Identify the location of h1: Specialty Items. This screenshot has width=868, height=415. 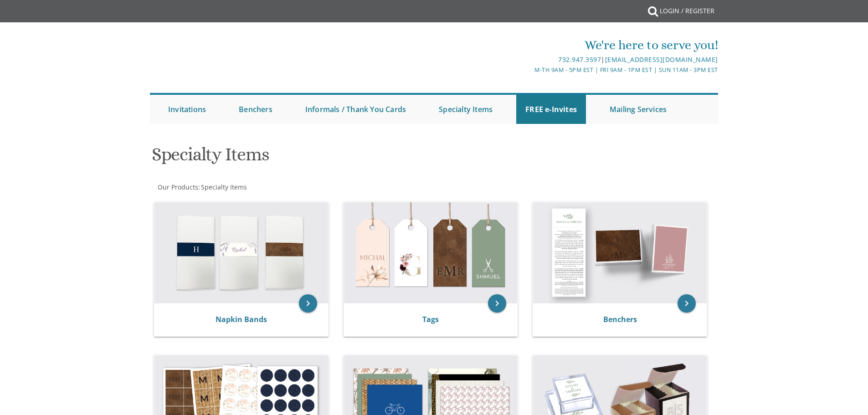
(337, 158).